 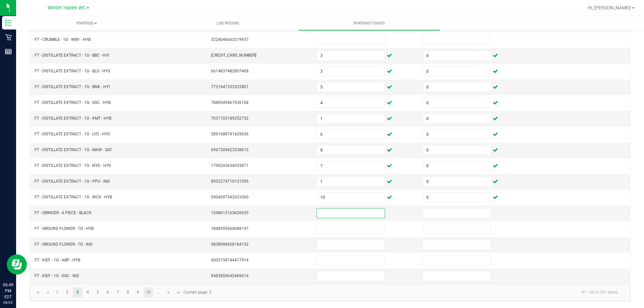 I want to click on a: Go to the last page, so click(x=178, y=292).